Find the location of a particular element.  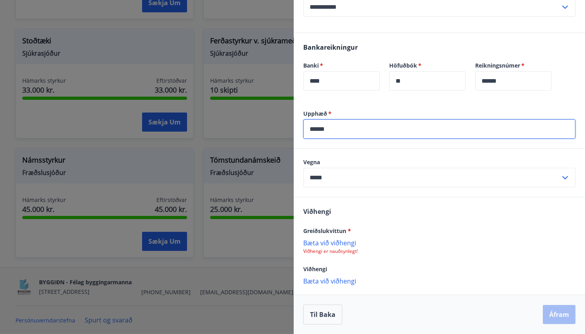

label: Höfuðbók is located at coordinates (427, 66).